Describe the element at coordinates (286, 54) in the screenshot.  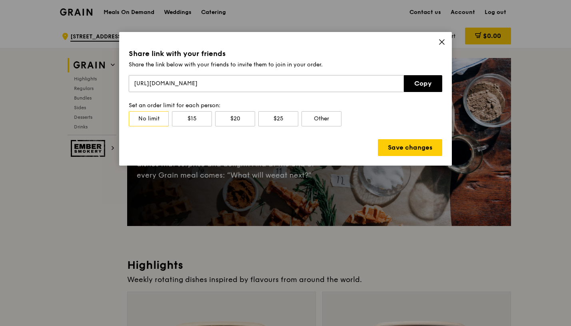
I see `div: Share link with your friends` at that location.